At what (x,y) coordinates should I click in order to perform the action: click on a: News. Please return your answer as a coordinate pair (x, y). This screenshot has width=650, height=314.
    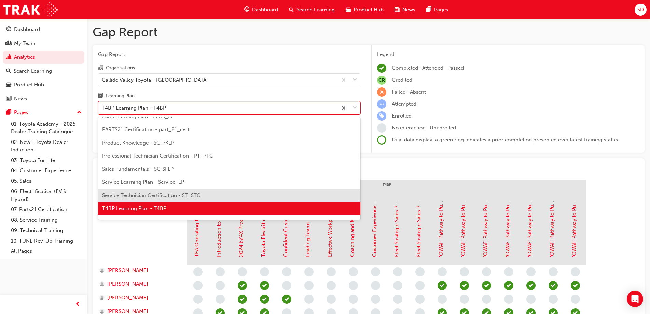
    Looking at the image, I should click on (43, 99).